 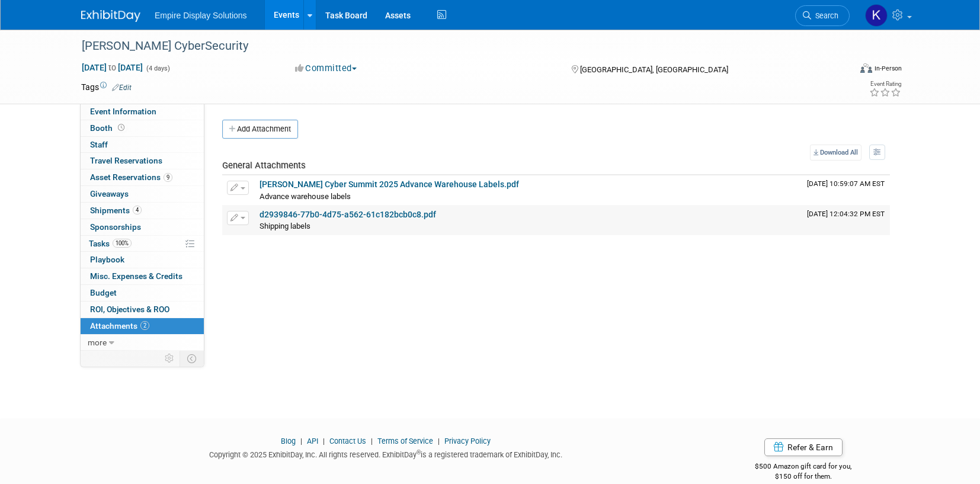 What do you see at coordinates (168, 177) in the screenshot?
I see `span: 9` at bounding box center [168, 177].